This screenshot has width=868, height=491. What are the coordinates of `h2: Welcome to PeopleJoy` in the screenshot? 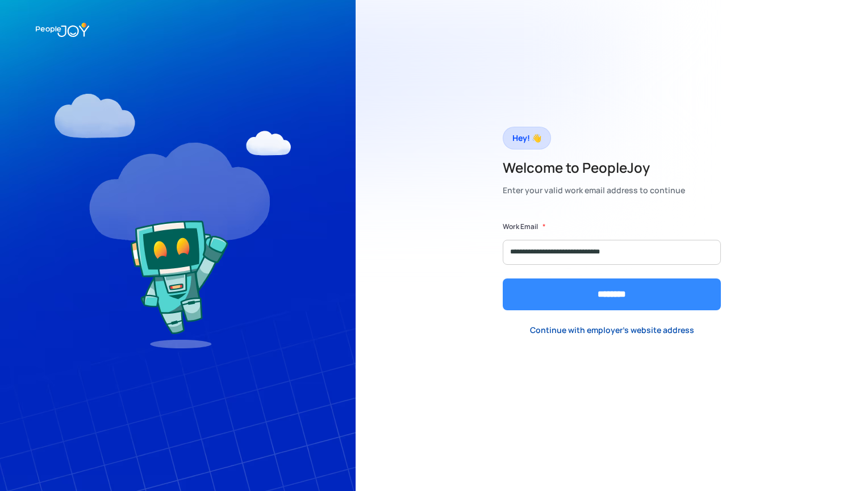 It's located at (594, 168).